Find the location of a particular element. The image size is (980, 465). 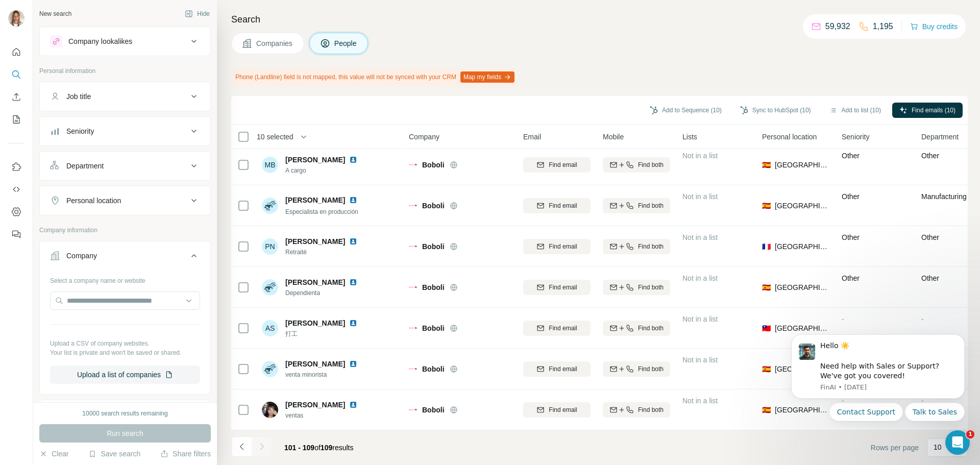

button: Use Surfe API is located at coordinates (16, 189).